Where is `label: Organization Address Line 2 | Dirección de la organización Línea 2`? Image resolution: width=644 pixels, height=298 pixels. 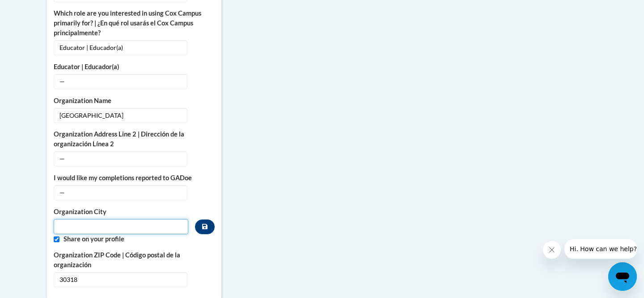 label: Organization Address Line 2 | Dirección de la organización Línea 2 is located at coordinates (134, 139).